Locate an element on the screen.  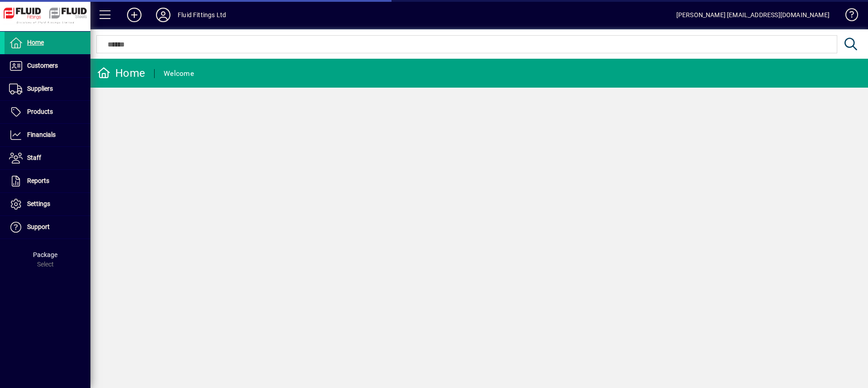
div: Welcome is located at coordinates (179, 74).